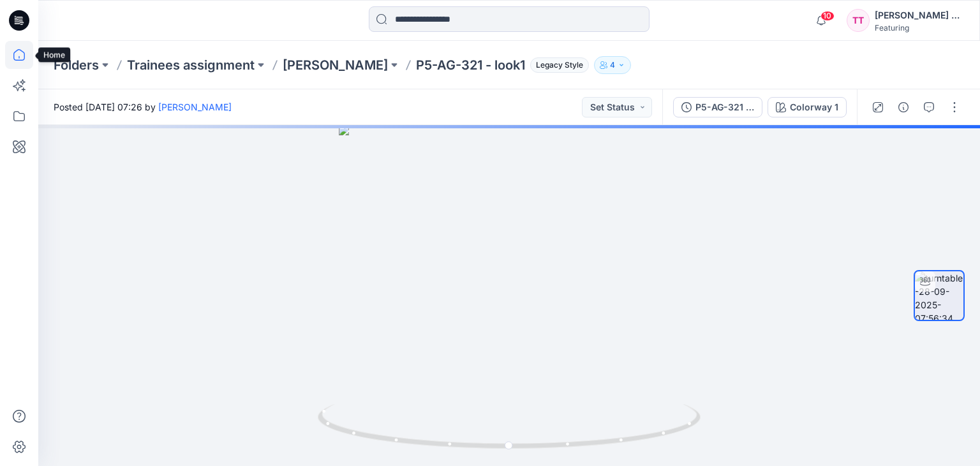 The image size is (980, 466). Describe the element at coordinates (560, 65) in the screenshot. I see `span: Legacy Style` at that location.